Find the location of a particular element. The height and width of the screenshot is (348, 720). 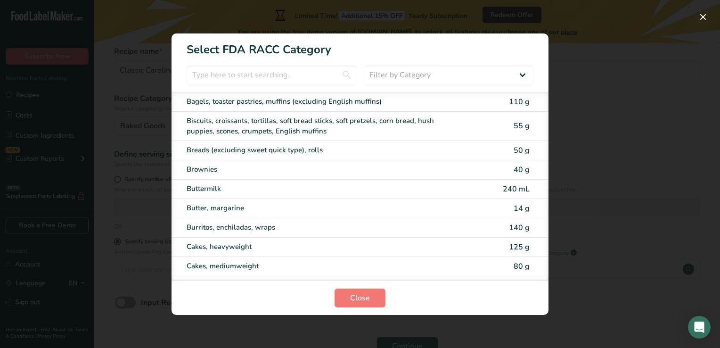

div: Cakes, heavyweight is located at coordinates (320, 246).